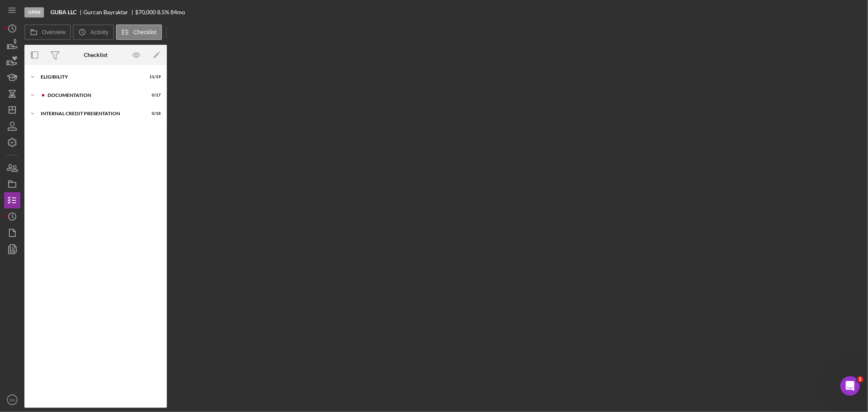  What do you see at coordinates (153, 114) in the screenshot?
I see `div: 0 / 18` at bounding box center [153, 114].